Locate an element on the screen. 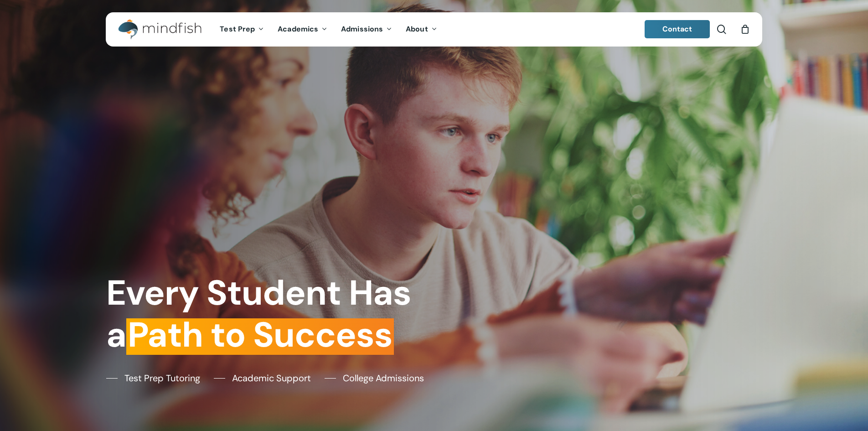 This screenshot has width=868, height=431. a: Cart is located at coordinates (745, 29).